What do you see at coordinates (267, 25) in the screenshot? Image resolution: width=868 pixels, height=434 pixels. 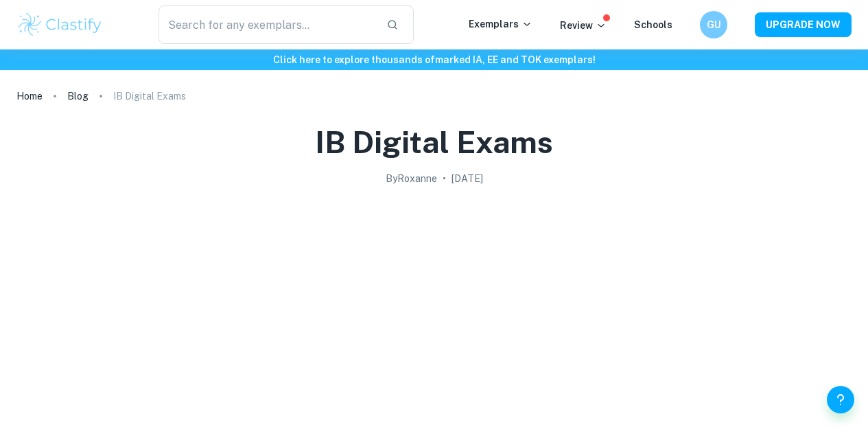 I see `input: Search for any exemplars...` at bounding box center [267, 25].